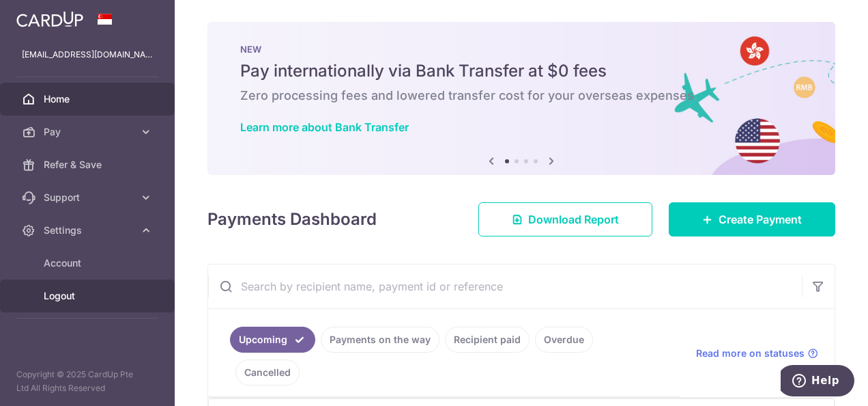 The width and height of the screenshot is (868, 406). Describe the element at coordinates (487, 340) in the screenshot. I see `a: Recipient paid` at that location.